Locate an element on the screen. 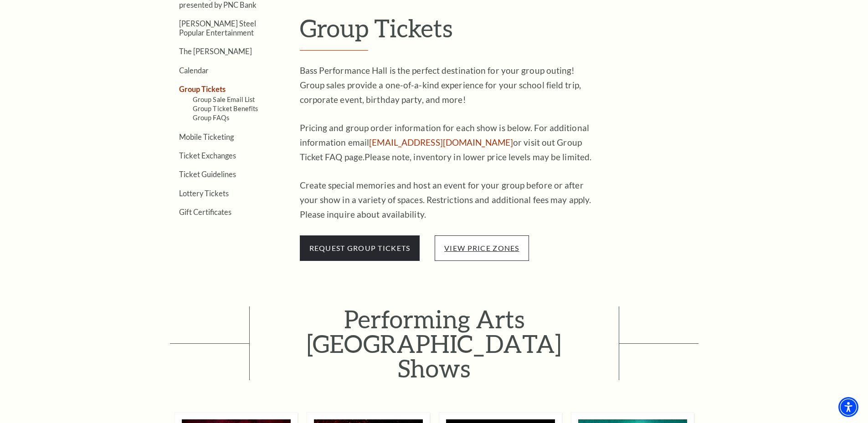 The height and width of the screenshot is (423, 868). span: request group tickets is located at coordinates (360, 248).